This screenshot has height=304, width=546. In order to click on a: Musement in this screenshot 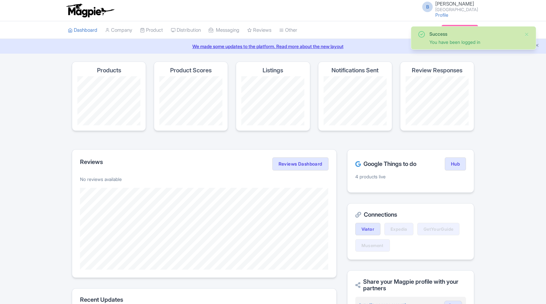, I will do `click(373, 245)`.